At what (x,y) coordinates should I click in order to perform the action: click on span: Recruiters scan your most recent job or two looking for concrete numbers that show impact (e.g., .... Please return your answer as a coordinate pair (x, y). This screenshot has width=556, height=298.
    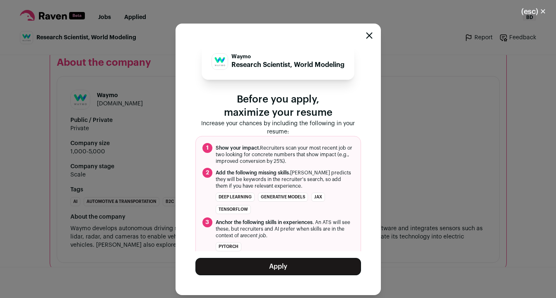
    Looking at the image, I should click on (285, 155).